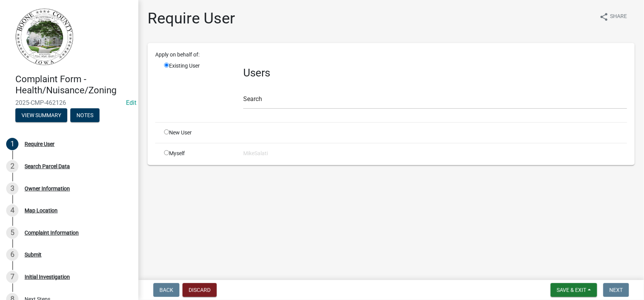 The width and height of the screenshot is (644, 300). I want to click on button: shareShare, so click(614, 16).